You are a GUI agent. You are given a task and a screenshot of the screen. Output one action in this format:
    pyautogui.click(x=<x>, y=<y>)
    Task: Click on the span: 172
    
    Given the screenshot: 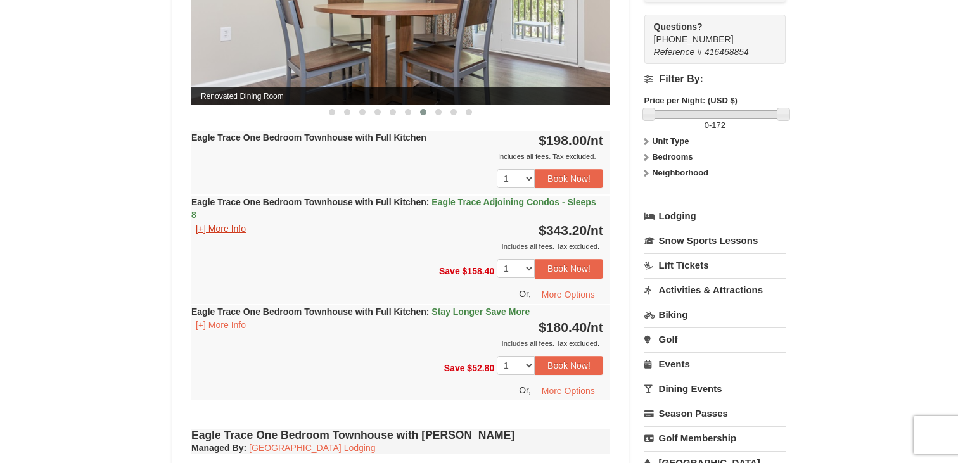 What is the action you would take?
    pyautogui.click(x=718, y=125)
    